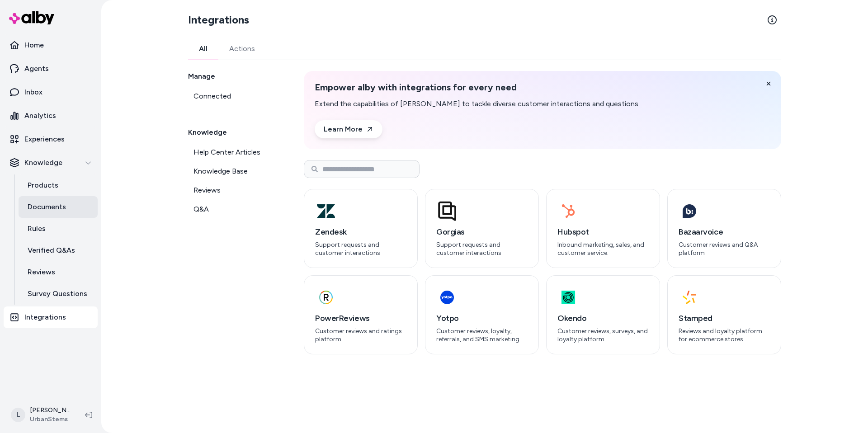 This screenshot has height=433, width=868. I want to click on a: Knowledge Base, so click(235, 172).